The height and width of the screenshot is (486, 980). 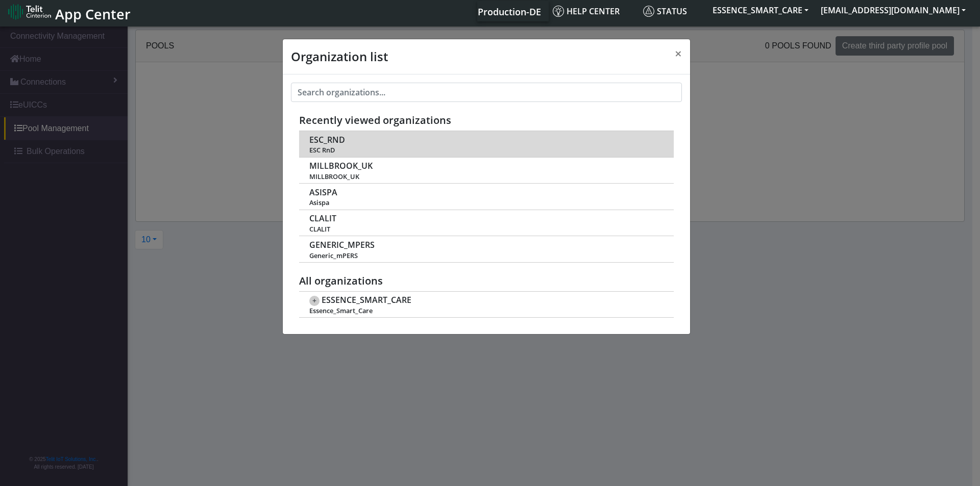 I want to click on span: ASISPA, so click(x=323, y=192).